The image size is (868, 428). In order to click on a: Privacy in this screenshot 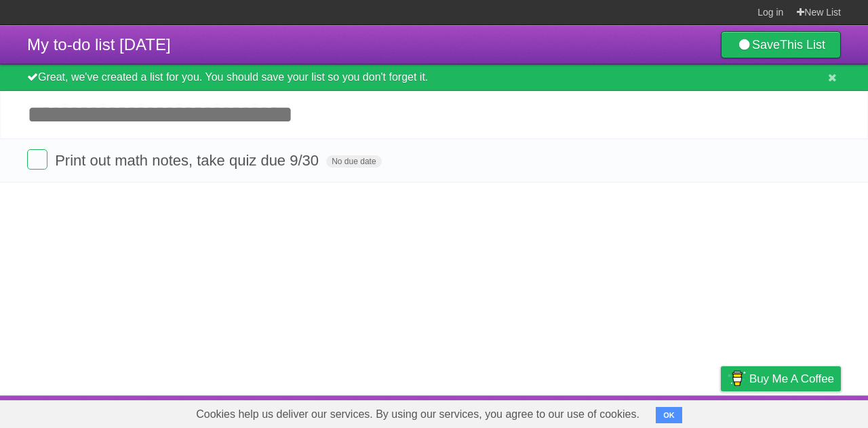, I will do `click(721, 411)`.